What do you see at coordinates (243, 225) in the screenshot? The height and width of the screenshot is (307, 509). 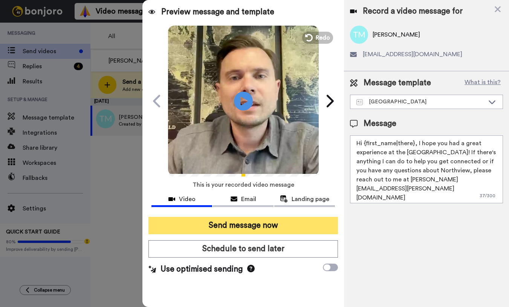 I see `button: Send message now` at bounding box center [243, 225].